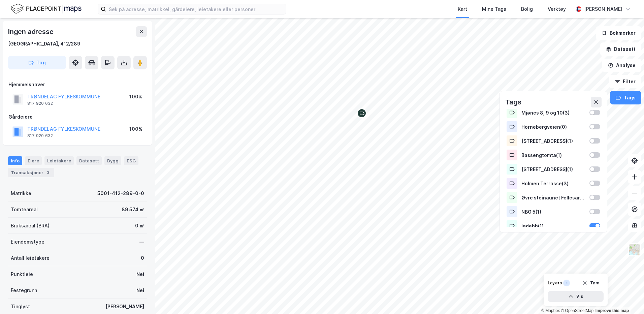  I want to click on div: Mine Tags, so click(494, 9).